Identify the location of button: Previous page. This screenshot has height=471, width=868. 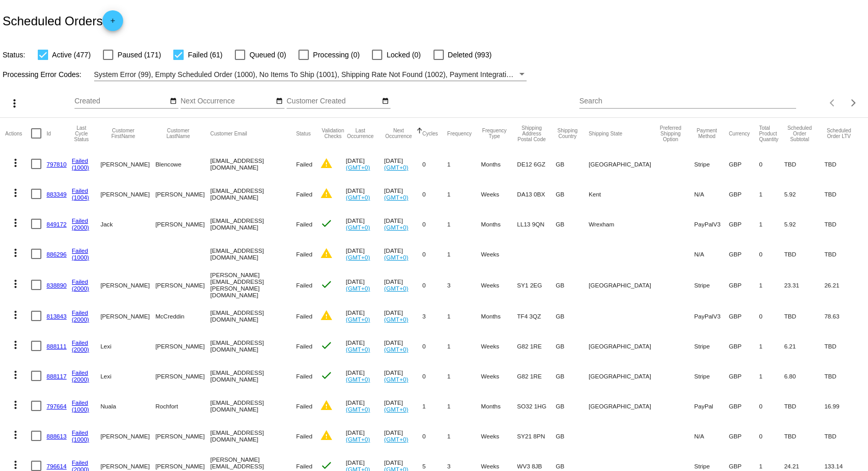
(833, 103).